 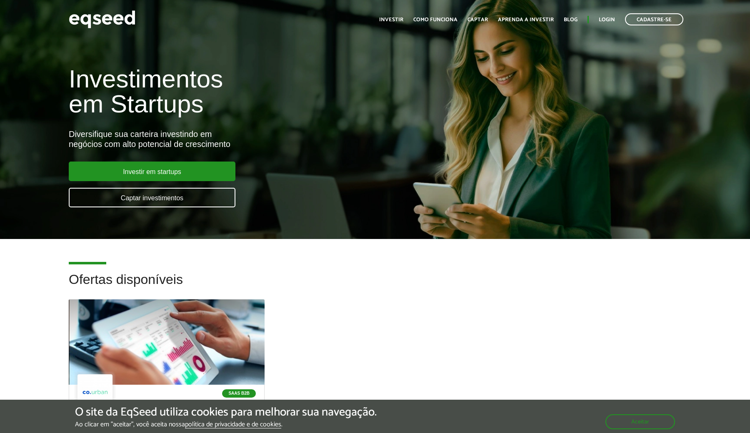 What do you see at coordinates (436, 20) in the screenshot?
I see `a: Como funciona` at bounding box center [436, 20].